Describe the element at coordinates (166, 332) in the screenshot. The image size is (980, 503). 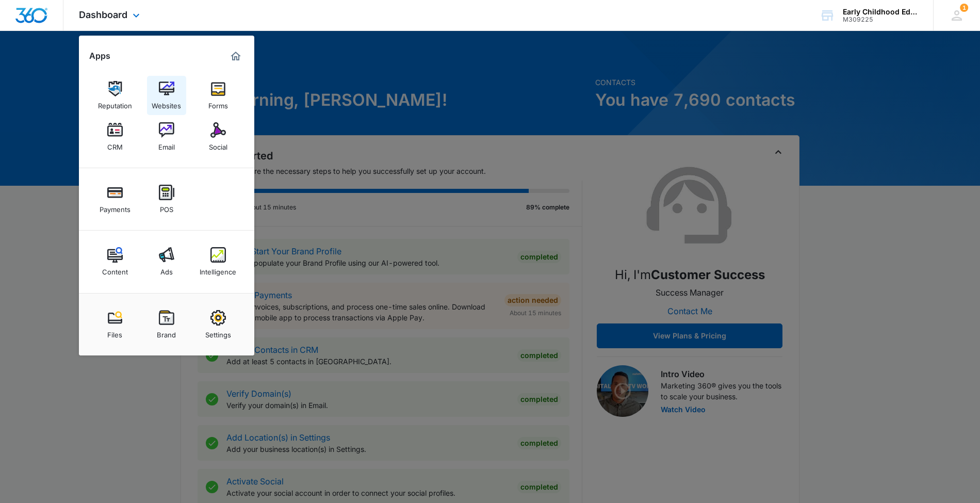
I see `div: Brand` at that location.